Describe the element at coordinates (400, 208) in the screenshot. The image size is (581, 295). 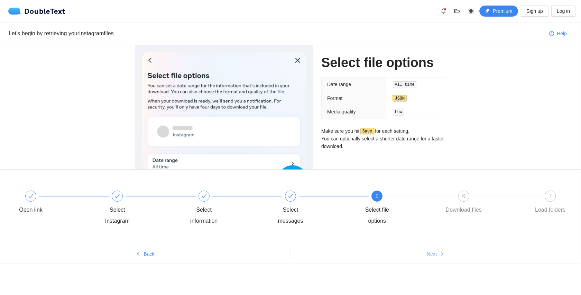
I see `div: 5Select file options` at that location.